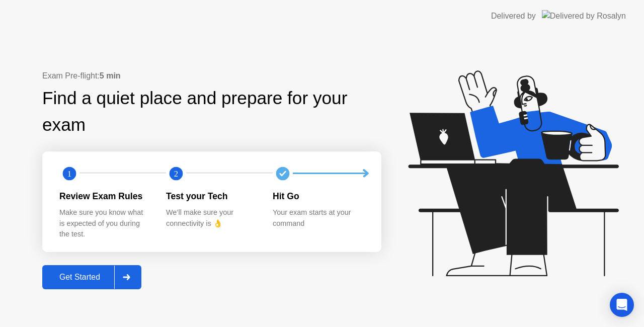 Image resolution: width=644 pixels, height=327 pixels. I want to click on div: Review Exam Rules, so click(104, 196).